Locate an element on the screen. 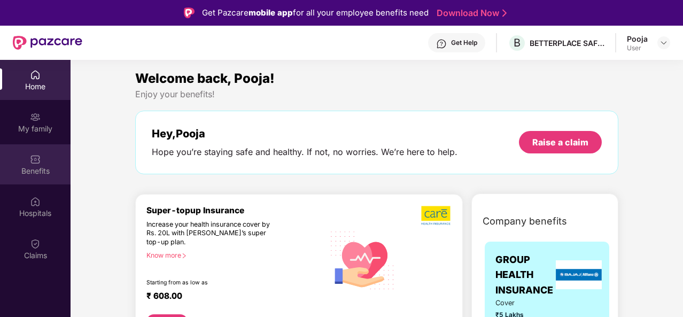 This screenshot has height=317, width=683. img: svg+xml;base64,PHN2ZyBpZD0iRHJvcGRvd24tMzJ4MzIiIHhtbG5zPSJodHRwOi8vd3d3LnczLm9yZy8yMDAwL3N2ZyIgd2... is located at coordinates (664, 43).